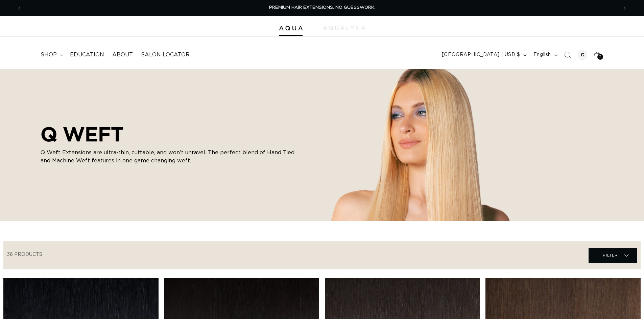 The width and height of the screenshot is (644, 319). I want to click on span: 36 products, so click(25, 255).